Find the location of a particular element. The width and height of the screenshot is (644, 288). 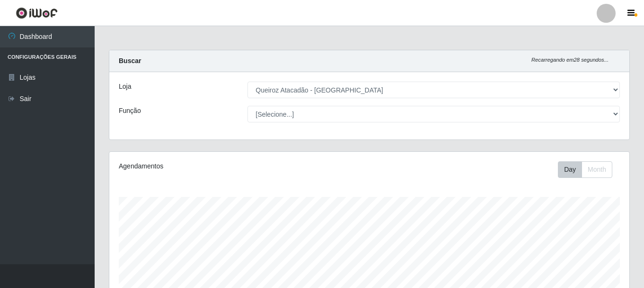

button: Month is located at coordinates (597, 169).